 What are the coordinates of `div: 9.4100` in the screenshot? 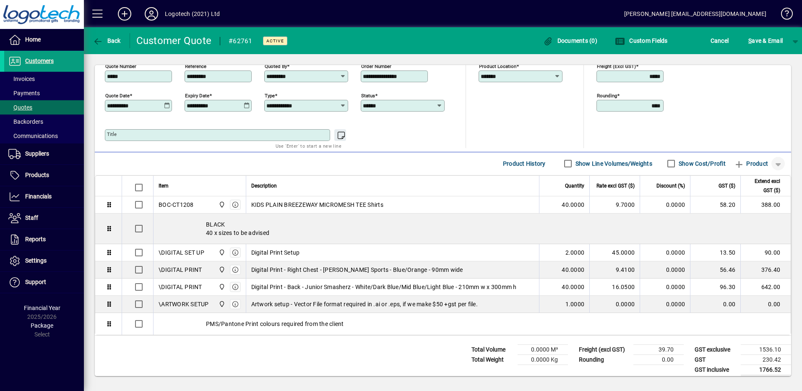 It's located at (614, 270).